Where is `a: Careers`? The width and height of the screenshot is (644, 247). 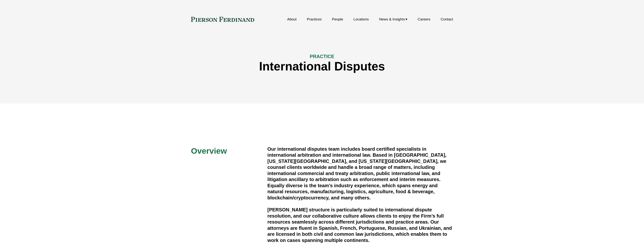
a: Careers is located at coordinates (424, 19).